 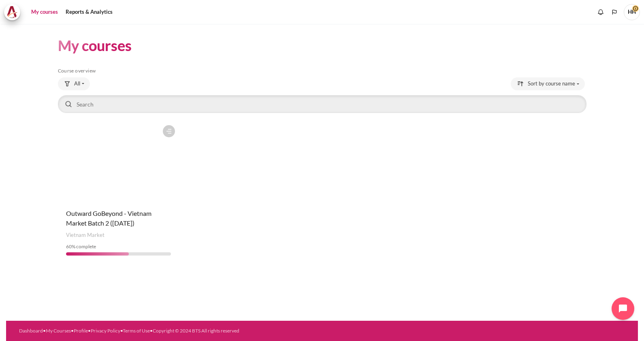 What do you see at coordinates (615, 12) in the screenshot?
I see `button: Languages` at bounding box center [615, 12].